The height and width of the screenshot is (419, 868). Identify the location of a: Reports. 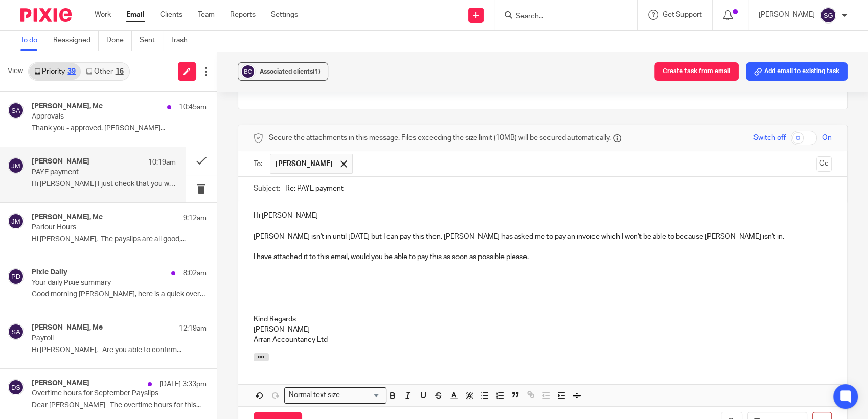
(242, 15).